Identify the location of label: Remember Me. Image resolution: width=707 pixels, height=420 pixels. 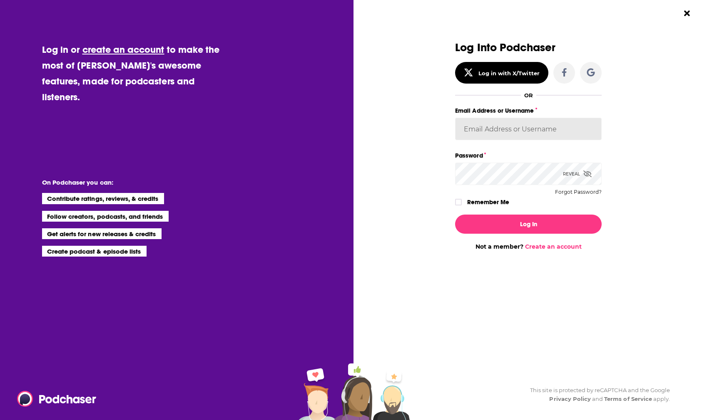
(488, 202).